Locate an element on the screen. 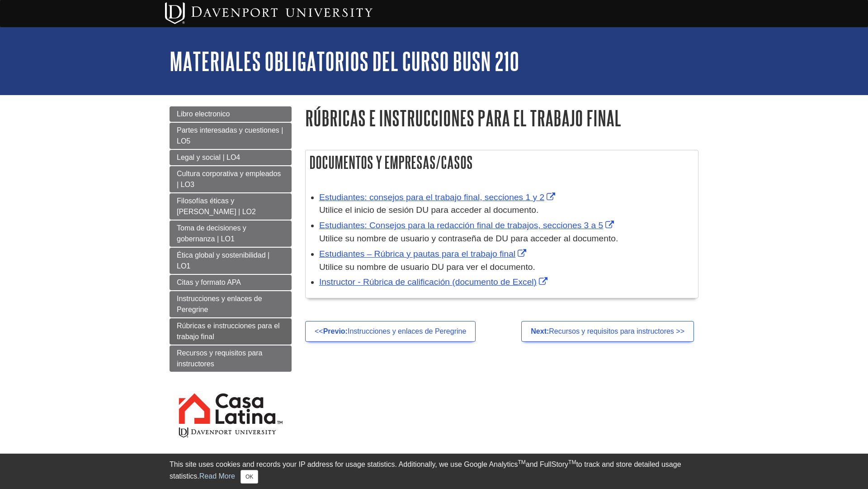  a: Cultura corporativa y empleados | LO3 is located at coordinates (231, 179).